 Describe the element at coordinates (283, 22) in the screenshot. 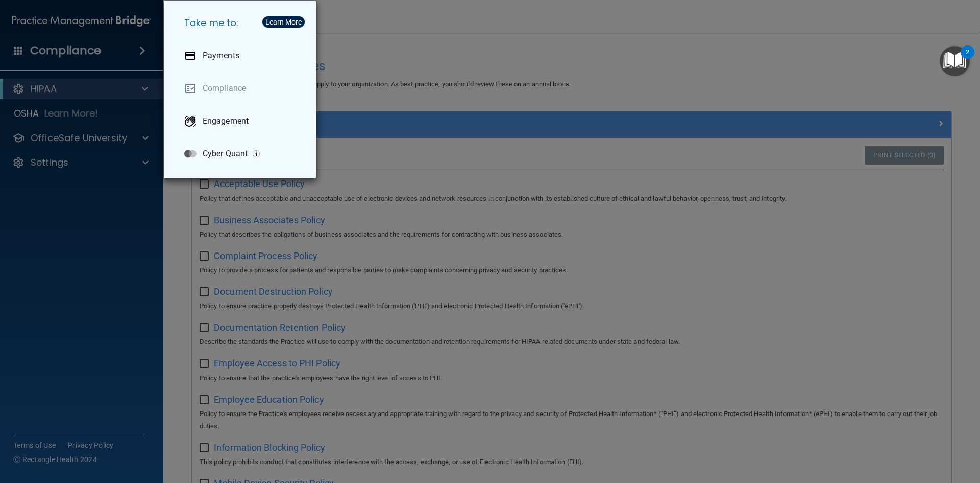

I see `button: Learn More` at that location.